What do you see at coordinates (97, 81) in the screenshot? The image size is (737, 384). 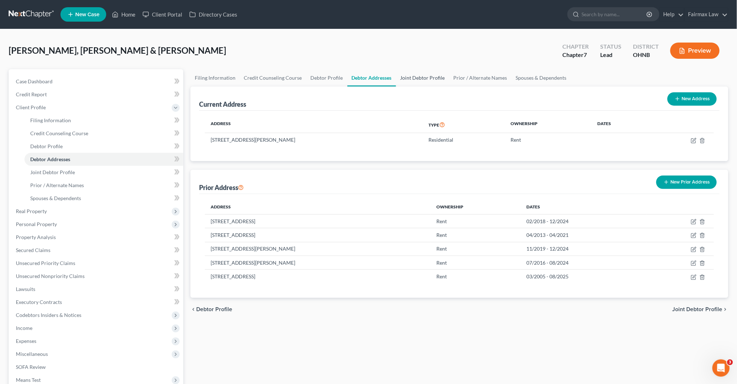 I see `a: Case Dashboard` at bounding box center [97, 81].